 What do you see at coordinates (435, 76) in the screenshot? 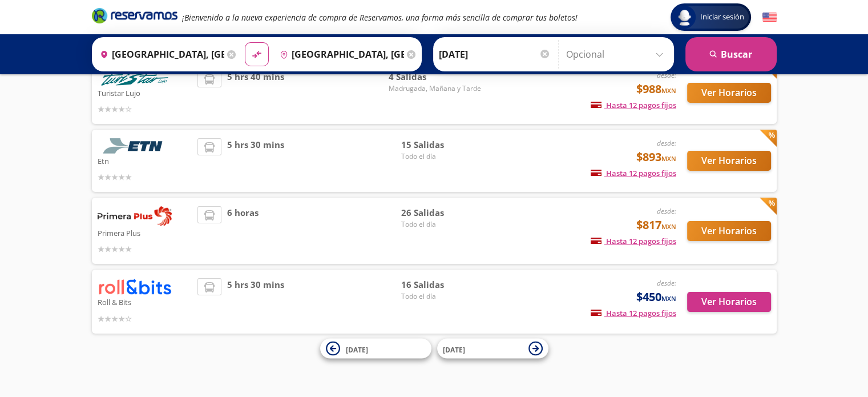
I see `span: 4 Salidas` at bounding box center [435, 76].